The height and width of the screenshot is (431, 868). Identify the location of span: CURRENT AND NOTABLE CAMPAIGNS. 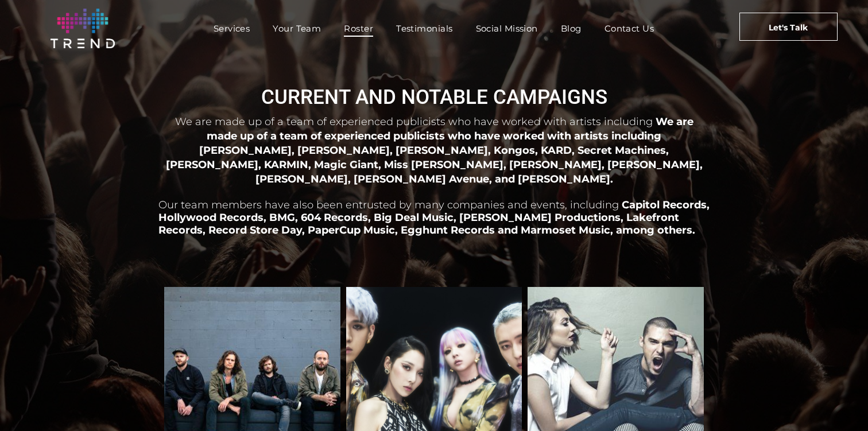
(434, 97).